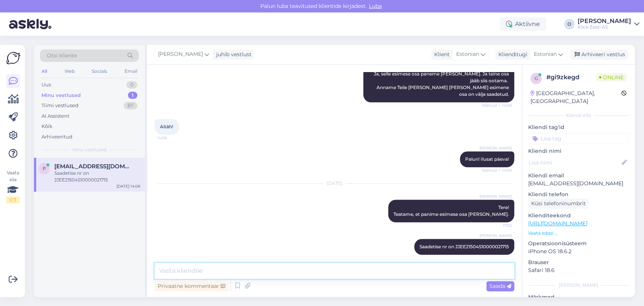 This screenshot has height=306, width=644. What do you see at coordinates (55, 116) in the screenshot?
I see `div: AI Assistent` at bounding box center [55, 116].